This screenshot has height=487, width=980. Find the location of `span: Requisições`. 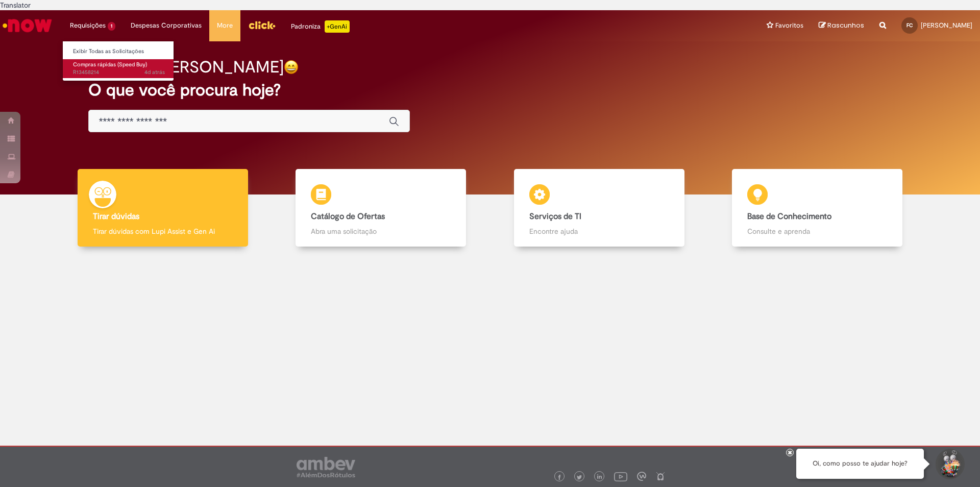

span: Requisições is located at coordinates (87, 25).